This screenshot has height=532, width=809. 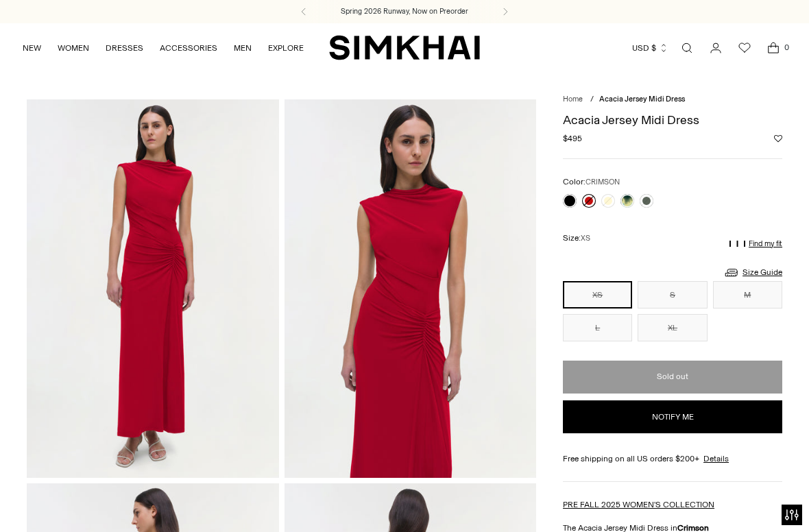 I want to click on span: XS, so click(x=586, y=238).